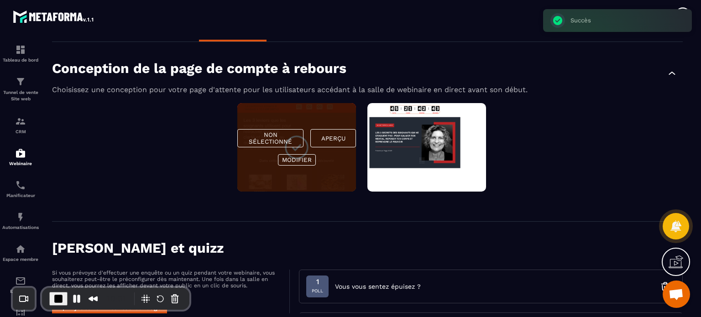 This screenshot has width=701, height=317. What do you see at coordinates (21, 157) in the screenshot?
I see `a: automationsautomationsWebinaire` at bounding box center [21, 157].